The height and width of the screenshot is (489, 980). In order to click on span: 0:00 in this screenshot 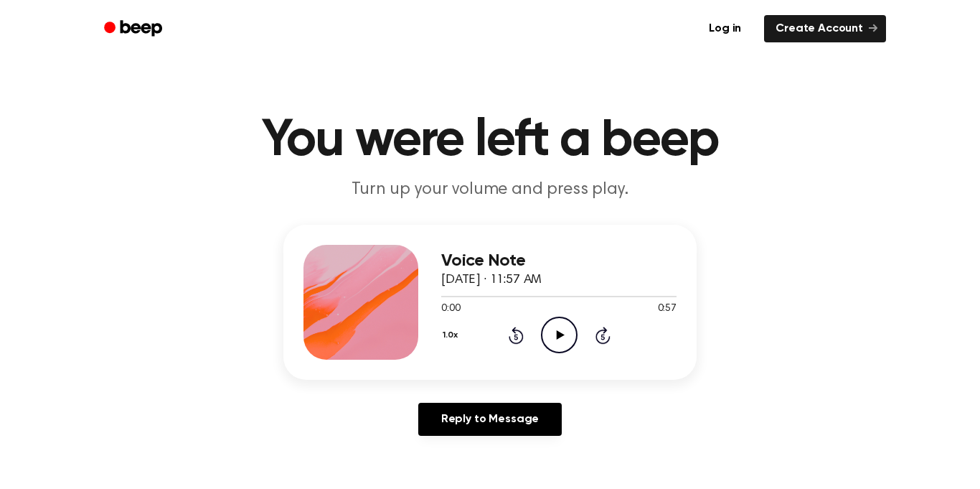, I will do `click(451, 308)`.